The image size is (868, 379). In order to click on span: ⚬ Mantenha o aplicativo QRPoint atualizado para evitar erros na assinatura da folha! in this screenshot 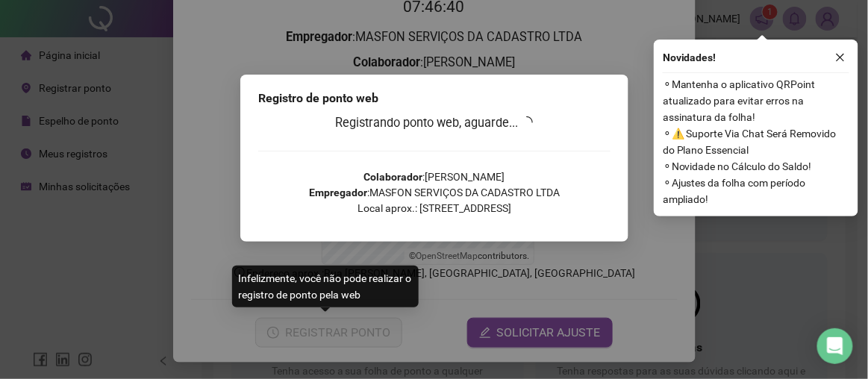, I will do `click(756, 101)`.